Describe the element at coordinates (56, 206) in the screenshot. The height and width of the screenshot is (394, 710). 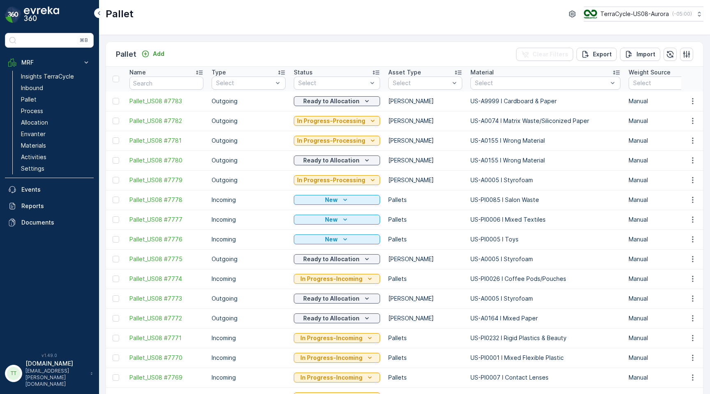
I see `p: Reports` at that location.